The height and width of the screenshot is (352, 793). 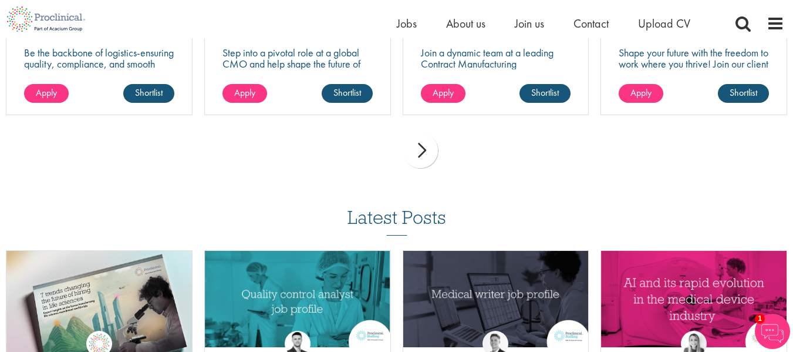 I want to click on span: About us, so click(x=466, y=23).